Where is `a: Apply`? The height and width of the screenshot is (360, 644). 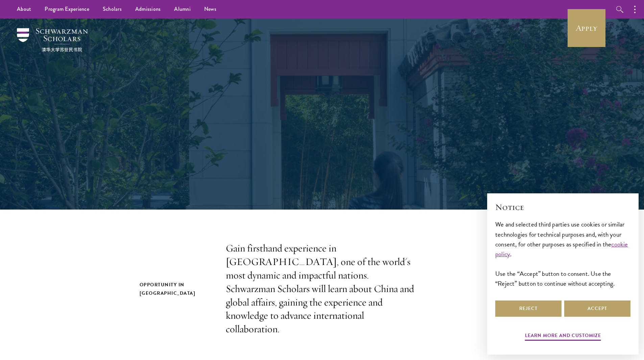
a: Apply is located at coordinates (586, 28).